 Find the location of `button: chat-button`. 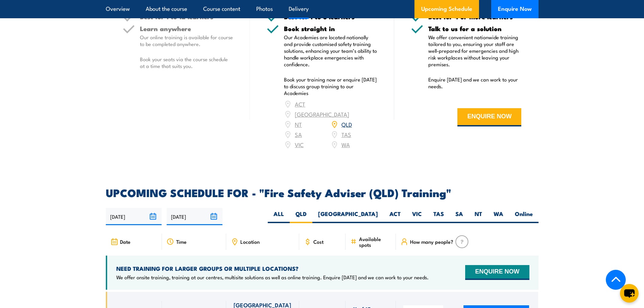

button: chat-button is located at coordinates (629, 293).